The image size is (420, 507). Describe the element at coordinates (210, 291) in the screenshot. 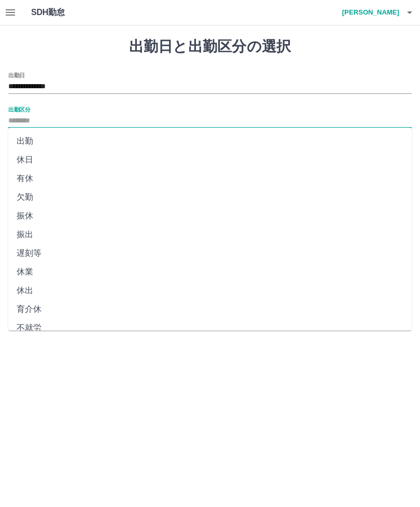

I see `li: 休出` at that location.